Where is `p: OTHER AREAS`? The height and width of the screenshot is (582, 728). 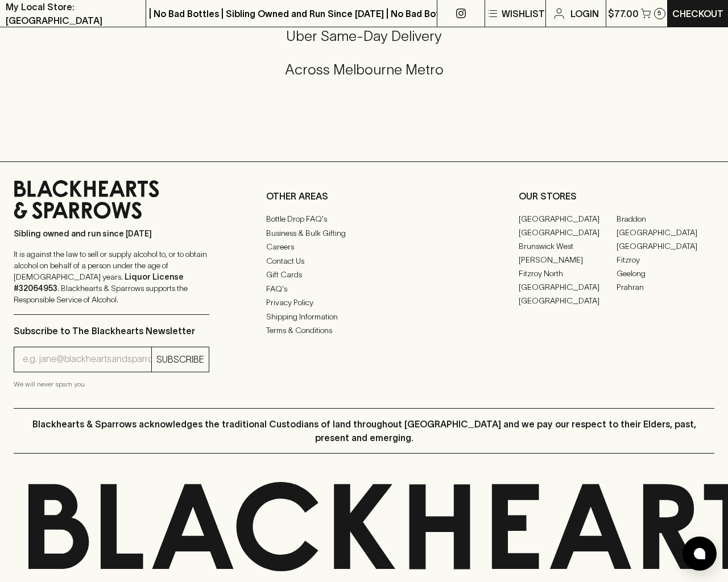
p: OTHER AREAS is located at coordinates (364, 196).